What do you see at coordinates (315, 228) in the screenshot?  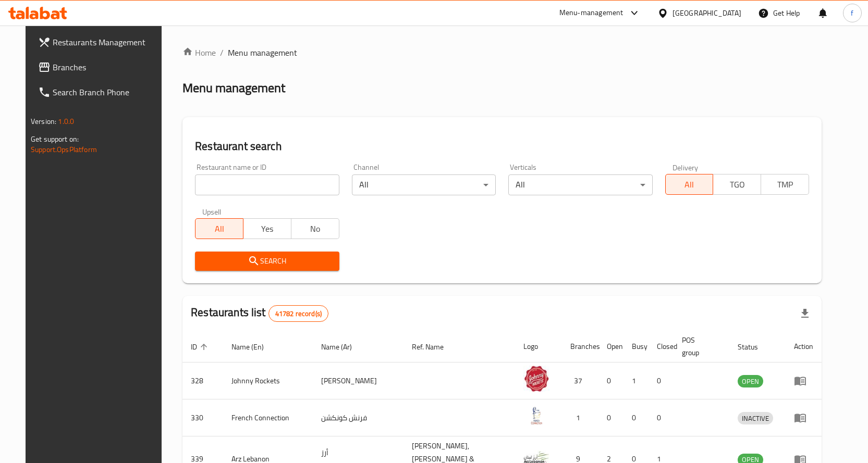 I see `span: No` at bounding box center [315, 228].